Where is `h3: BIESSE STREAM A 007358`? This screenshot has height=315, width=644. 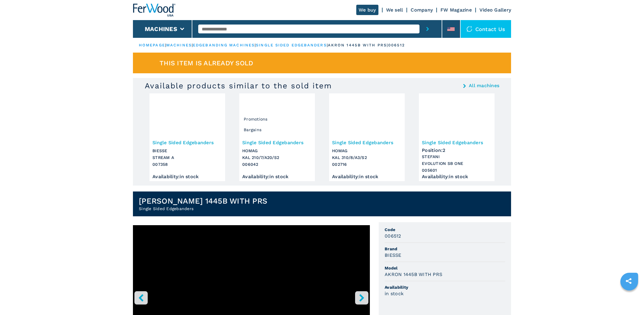
h3: BIESSE STREAM A 007358 is located at coordinates (187, 158).